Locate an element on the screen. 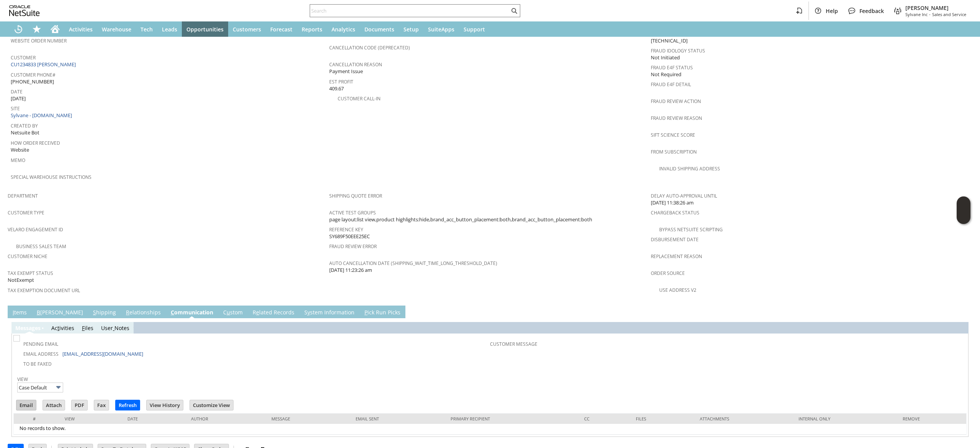  span: 409.67 is located at coordinates (337, 88).